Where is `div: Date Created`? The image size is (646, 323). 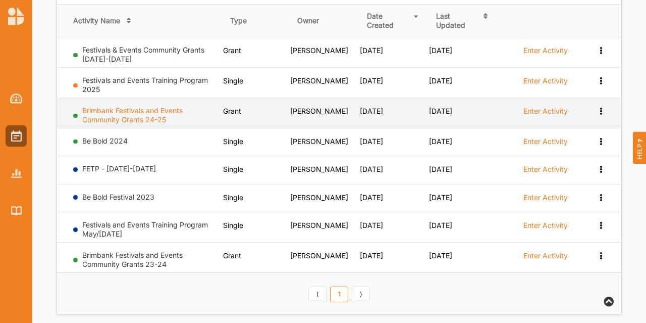 div: Date Created is located at coordinates (387, 21).